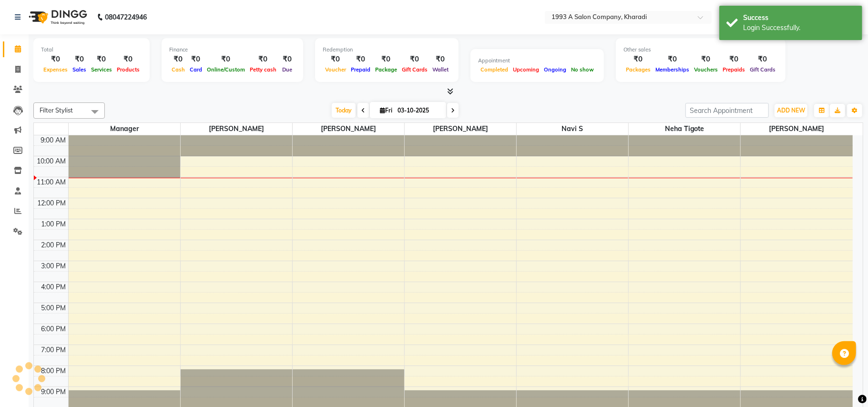  Describe the element at coordinates (54, 224) in the screenshot. I see `div: 1:00 PM` at that location.